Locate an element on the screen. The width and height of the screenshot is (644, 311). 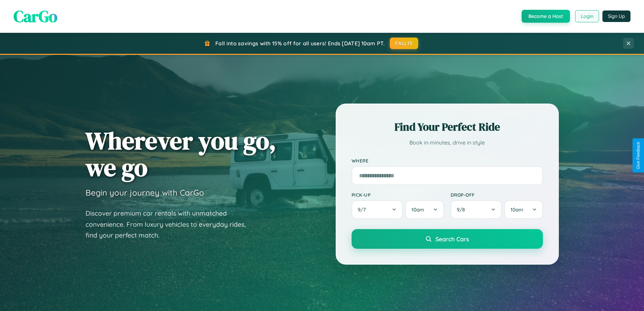
button: FALL15 is located at coordinates (404, 44).